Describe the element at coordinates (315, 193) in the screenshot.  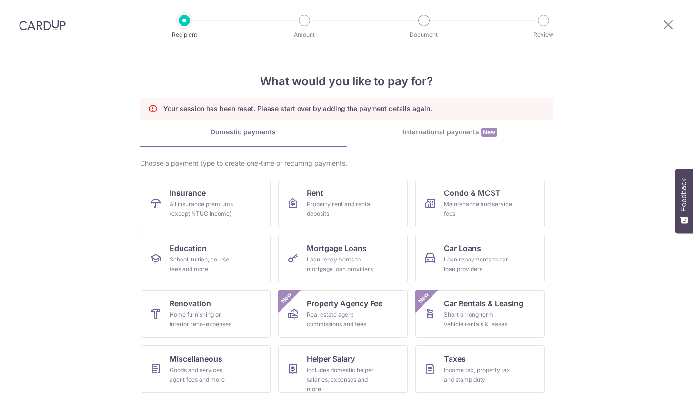
I see `span: Rent` at that location.